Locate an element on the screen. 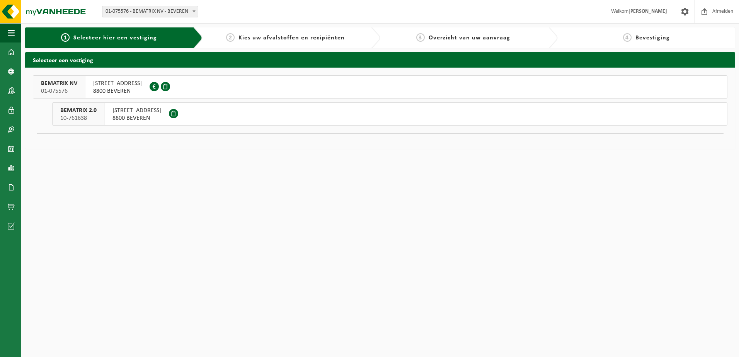 The width and height of the screenshot is (739, 357). h2: Selecteer een vestiging is located at coordinates (380, 59).